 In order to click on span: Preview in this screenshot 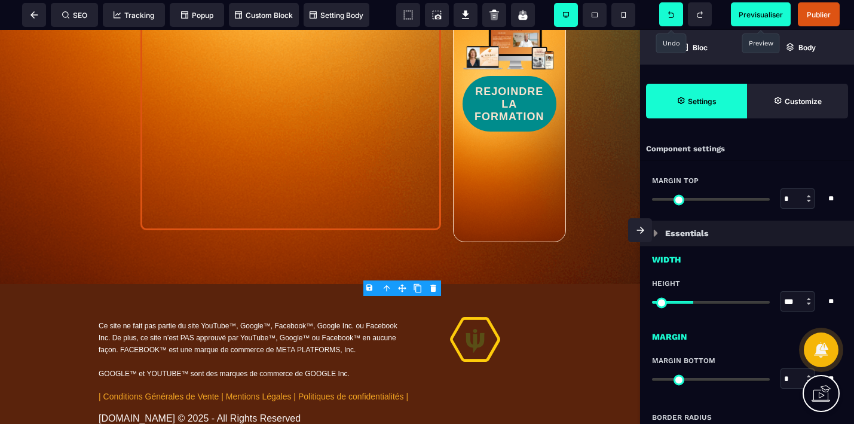, I will do `click(761, 14)`.